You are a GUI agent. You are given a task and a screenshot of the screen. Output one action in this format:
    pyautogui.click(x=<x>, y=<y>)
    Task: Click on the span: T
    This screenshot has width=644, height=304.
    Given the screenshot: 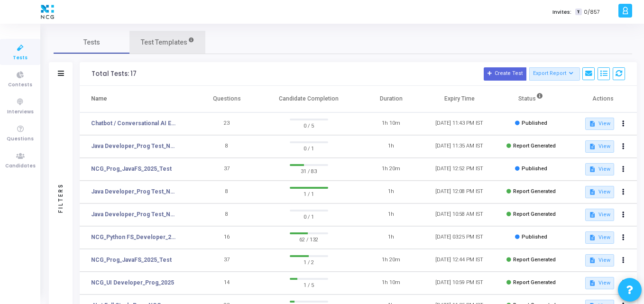 What is the action you would take?
    pyautogui.click(x=578, y=12)
    